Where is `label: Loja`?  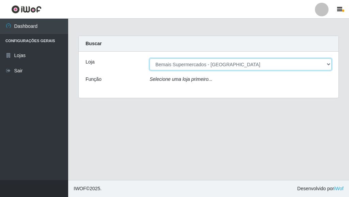
label: Loja is located at coordinates (90, 62).